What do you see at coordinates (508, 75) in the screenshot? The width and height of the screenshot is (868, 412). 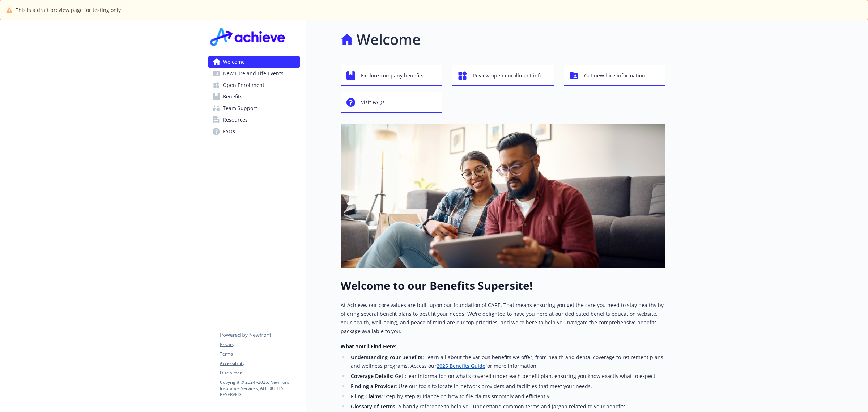 I see `span: Review open enrollment info` at bounding box center [508, 75].